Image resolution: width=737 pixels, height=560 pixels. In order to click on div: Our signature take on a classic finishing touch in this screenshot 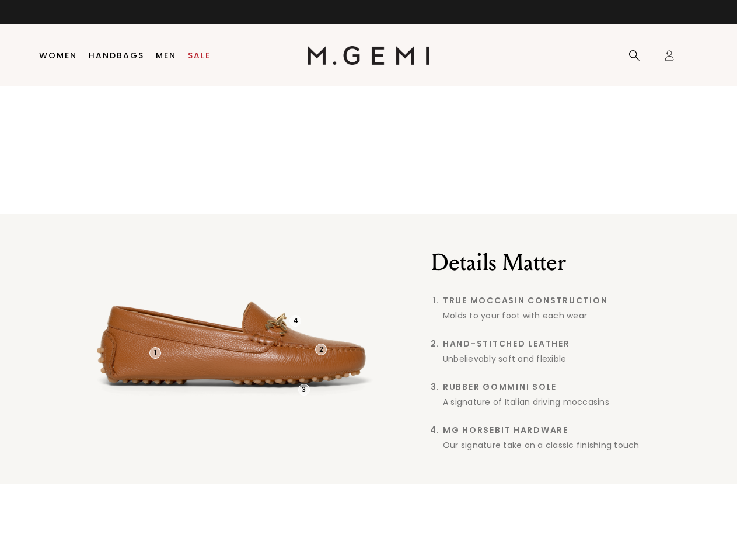, I will do `click(554, 445)`.